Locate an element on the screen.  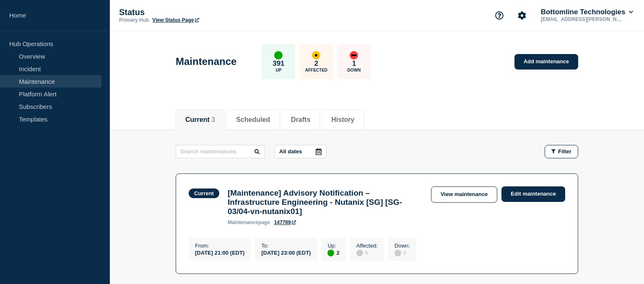
p: Down : is located at coordinates (402, 245).